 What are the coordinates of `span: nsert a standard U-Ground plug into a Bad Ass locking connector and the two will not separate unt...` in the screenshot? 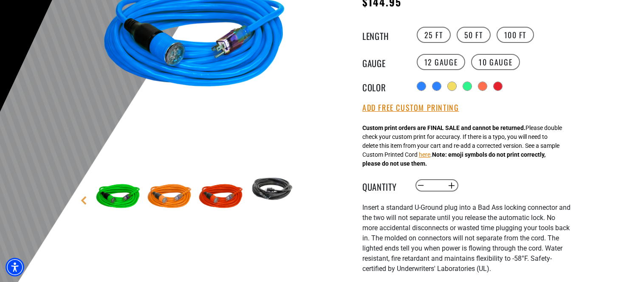 It's located at (466, 238).